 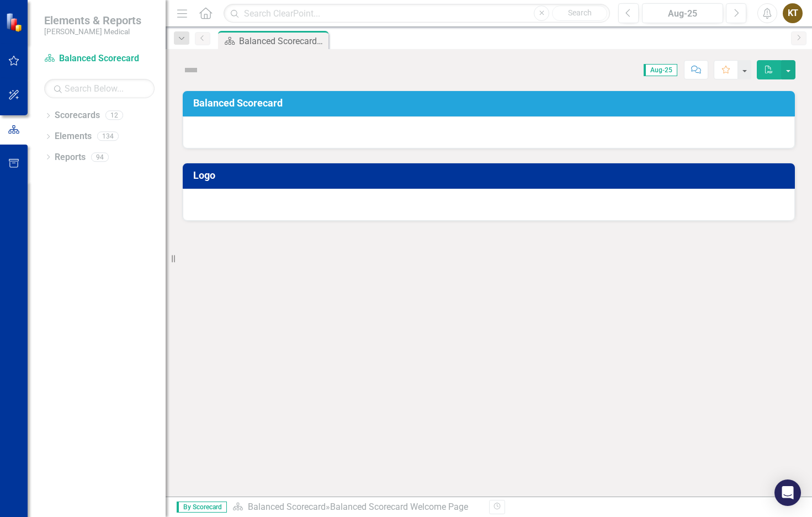 What do you see at coordinates (77, 115) in the screenshot?
I see `a: Scorecards` at bounding box center [77, 115].